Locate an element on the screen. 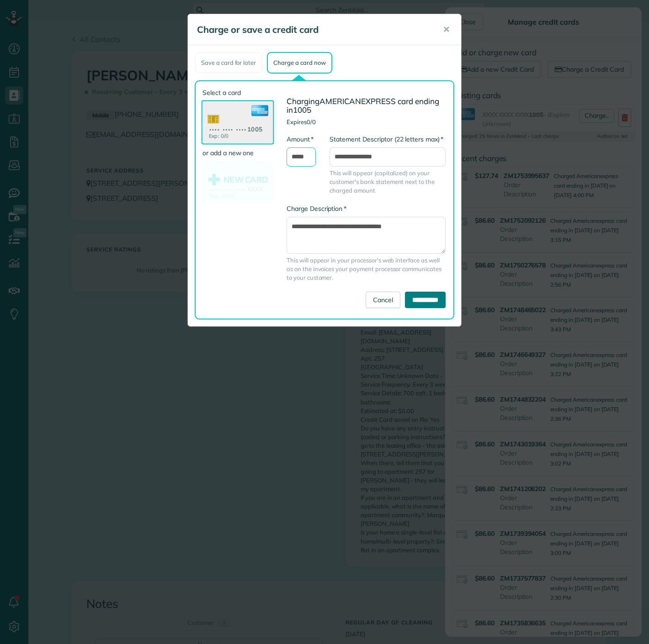 The image size is (649, 644). label: Amount is located at coordinates (299, 139).